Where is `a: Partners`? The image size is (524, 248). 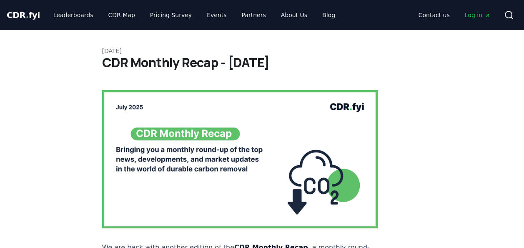
a: Partners is located at coordinates (254, 15).